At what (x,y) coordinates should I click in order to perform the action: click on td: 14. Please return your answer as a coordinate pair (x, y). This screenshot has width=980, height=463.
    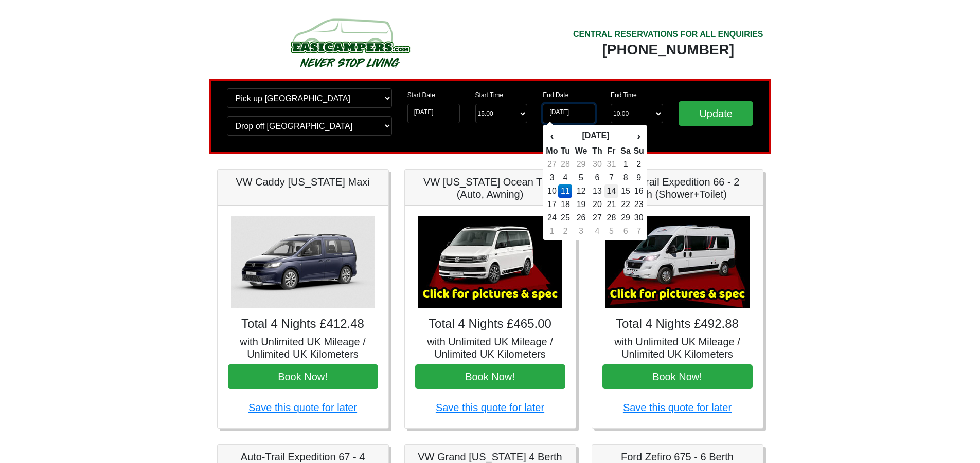
    Looking at the image, I should click on (611, 191).